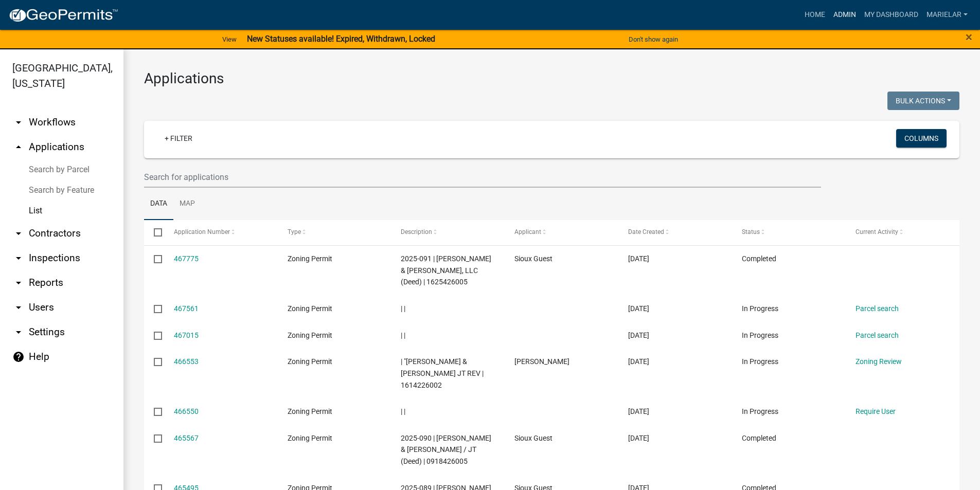 This screenshot has height=490, width=980. Describe the element at coordinates (876, 232) in the screenshot. I see `span: Current Activity` at that location.